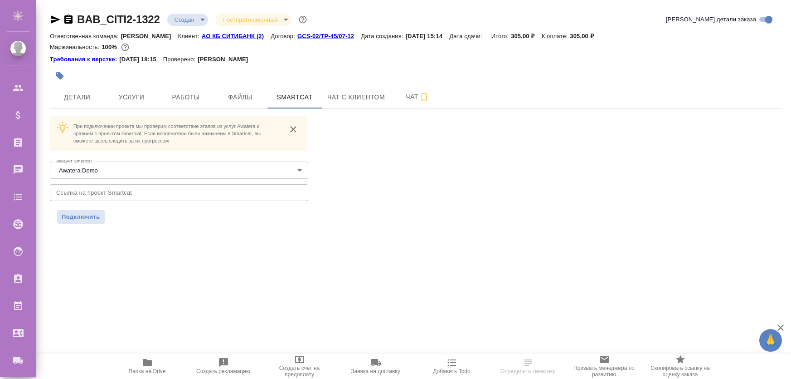  Describe the element at coordinates (81, 217) in the screenshot. I see `span: Подключить` at that location.